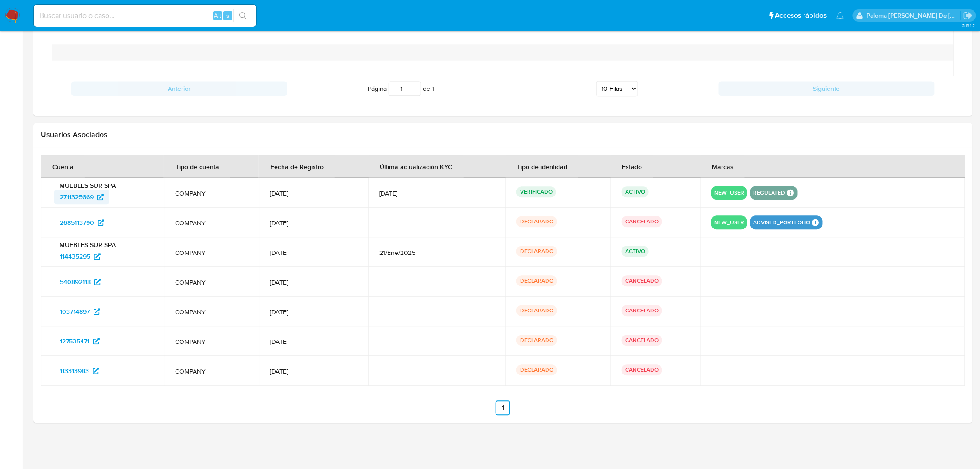 The image size is (980, 469). I want to click on span: s, so click(227, 16).